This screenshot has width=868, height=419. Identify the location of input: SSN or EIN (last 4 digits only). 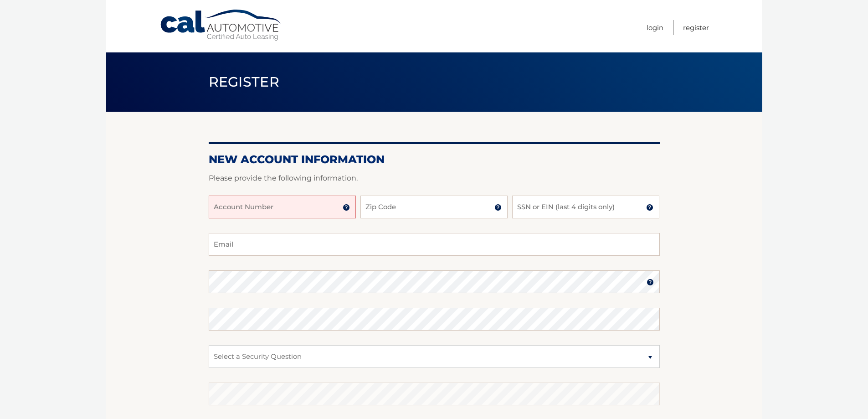
(585, 207).